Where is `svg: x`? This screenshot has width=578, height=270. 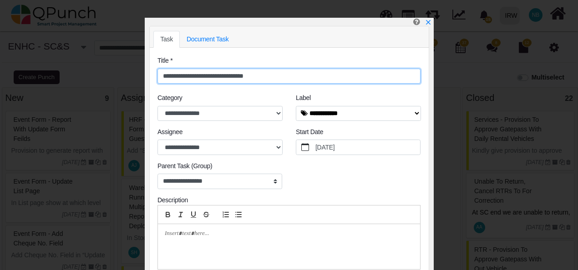 svg: x is located at coordinates (428, 22).